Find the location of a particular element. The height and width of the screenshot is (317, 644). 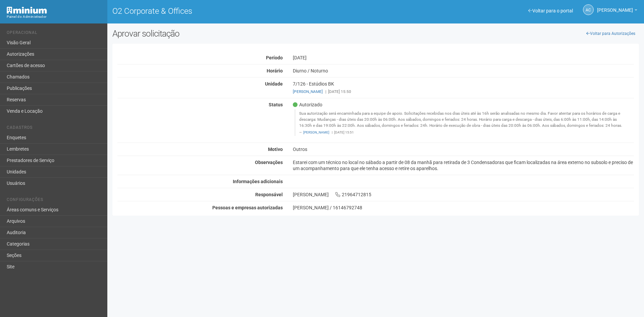

div: Painel do Administrador is located at coordinates (54, 17).